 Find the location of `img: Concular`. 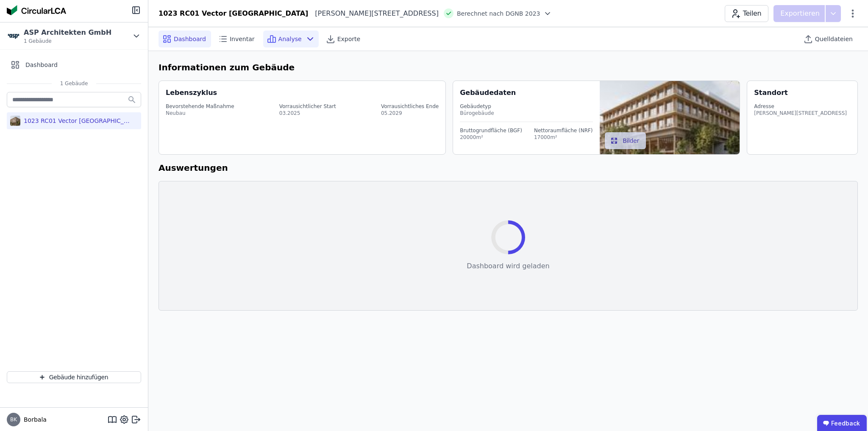

img: Concular is located at coordinates (36, 10).